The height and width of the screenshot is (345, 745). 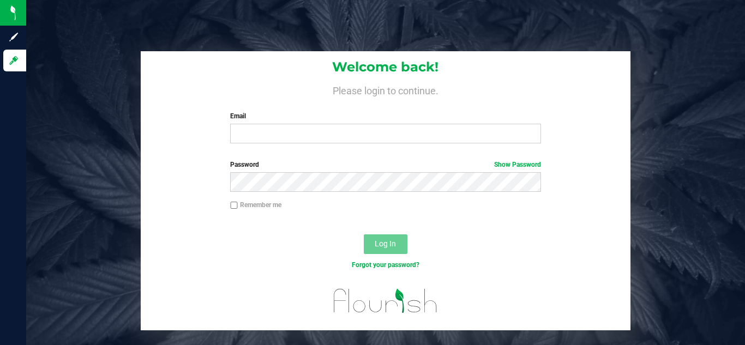 I want to click on inline-svg: Sign up, so click(x=14, y=37).